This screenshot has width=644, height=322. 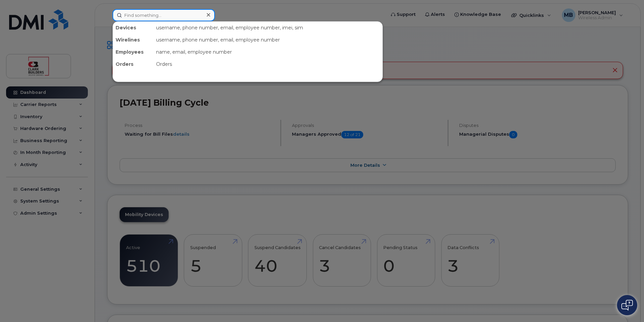 I want to click on img: Open chat, so click(x=627, y=305).